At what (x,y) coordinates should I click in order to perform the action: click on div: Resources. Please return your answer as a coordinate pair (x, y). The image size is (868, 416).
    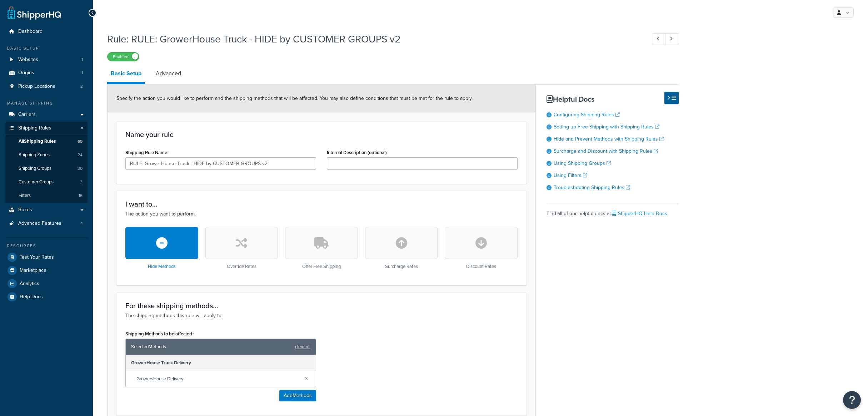
    Looking at the image, I should click on (46, 246).